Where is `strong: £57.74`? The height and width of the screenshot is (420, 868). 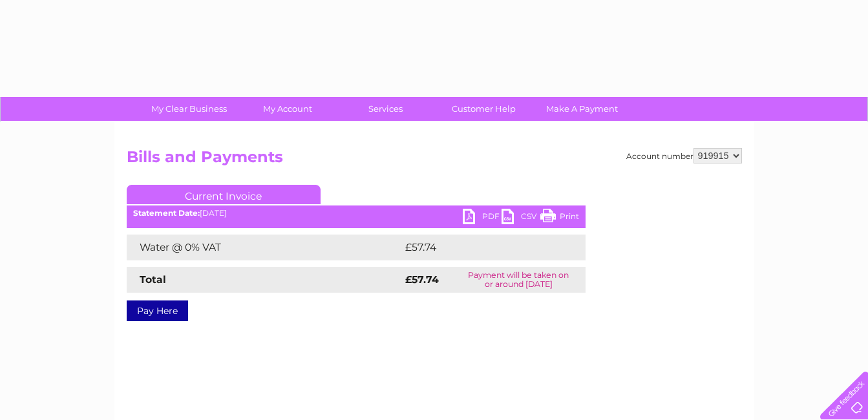 strong: £57.74 is located at coordinates (422, 279).